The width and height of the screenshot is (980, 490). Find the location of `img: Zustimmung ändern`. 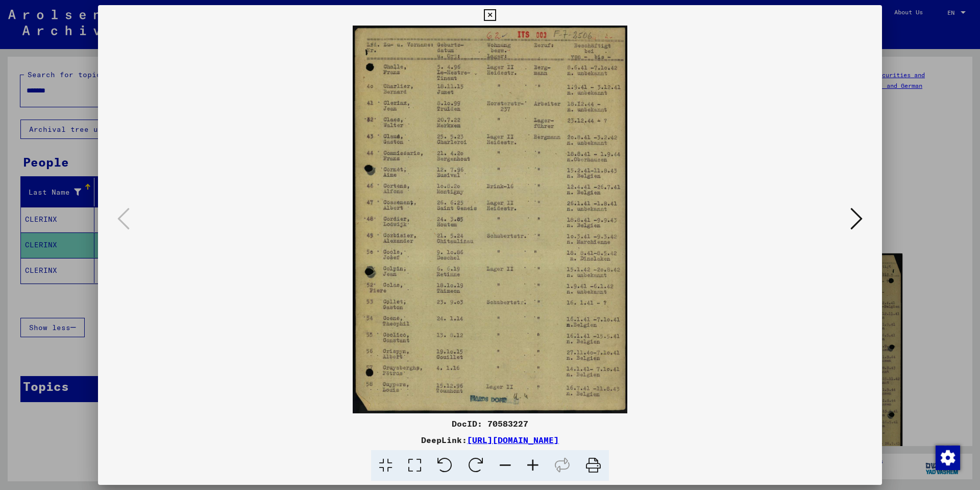

img: Zustimmung ändern is located at coordinates (948, 457).